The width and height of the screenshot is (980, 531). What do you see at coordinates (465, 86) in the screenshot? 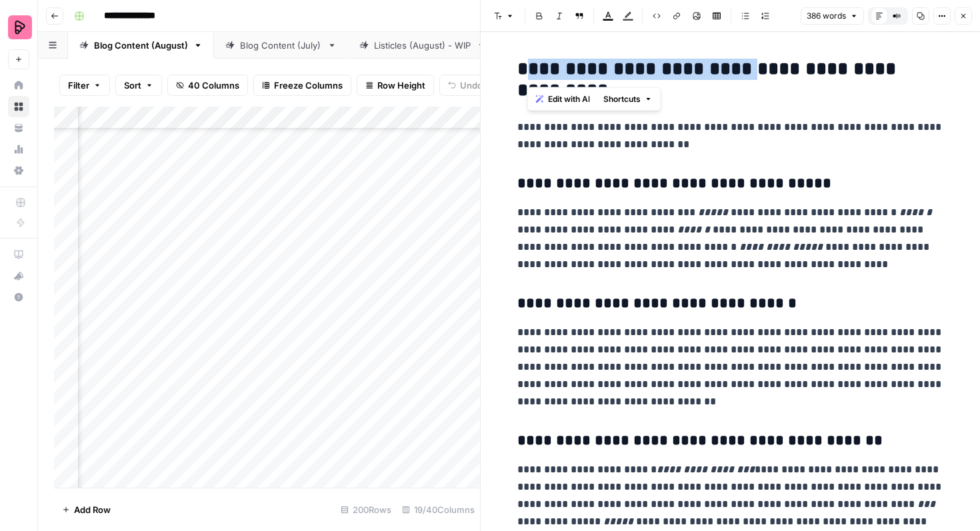
I see `button: Undo` at bounding box center [465, 86].